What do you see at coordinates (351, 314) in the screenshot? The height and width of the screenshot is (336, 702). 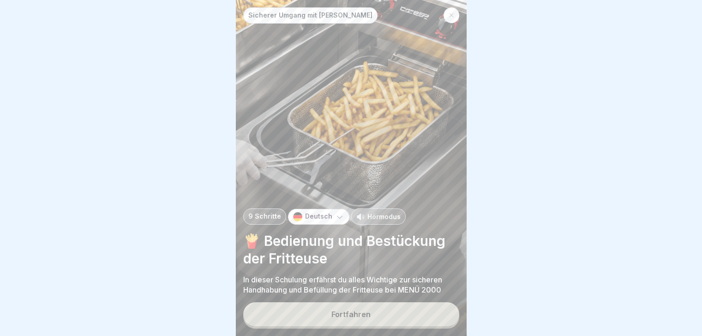 I see `button: Fortfahren` at bounding box center [351, 314].